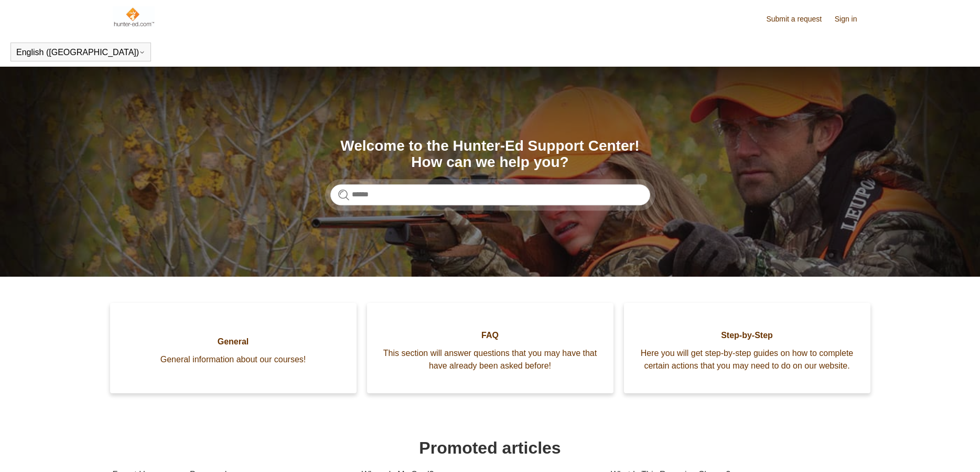 This screenshot has height=472, width=980. Describe the element at coordinates (233, 348) in the screenshot. I see `a: General General information about our courses!` at that location.